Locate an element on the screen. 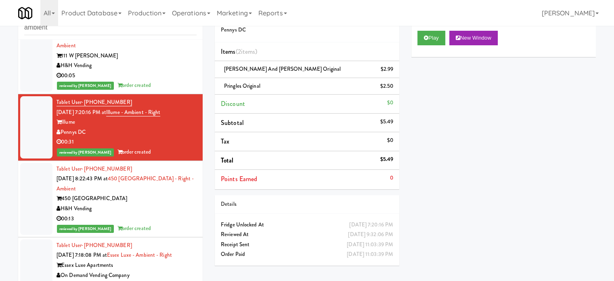 The height and width of the screenshot is (281, 614). span: Pringles Original is located at coordinates (242, 86).